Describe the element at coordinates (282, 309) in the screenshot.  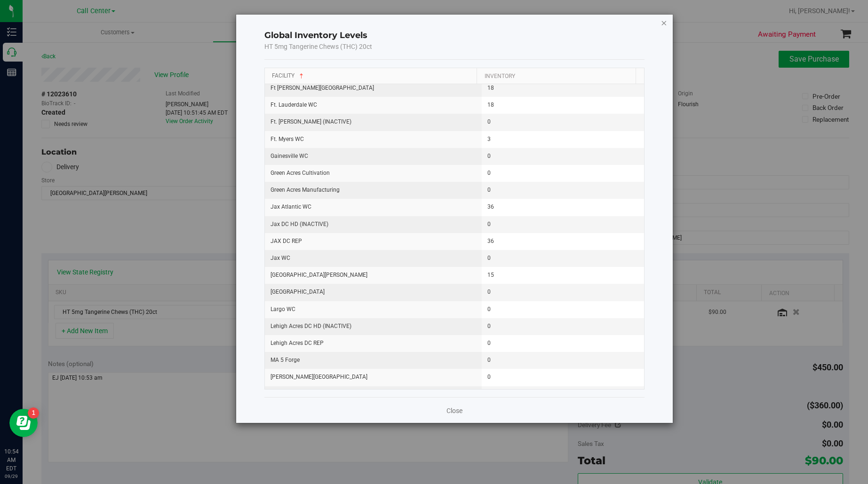
I see `span: Largo WC` at that location.